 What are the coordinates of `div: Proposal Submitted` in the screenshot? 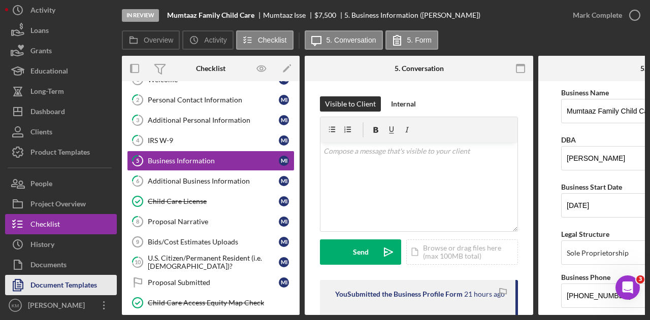 It's located at (213, 283).